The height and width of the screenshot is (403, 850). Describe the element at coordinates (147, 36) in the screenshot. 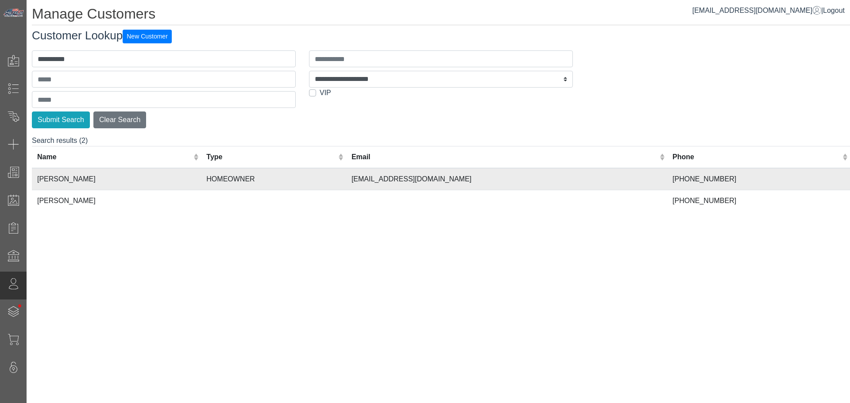

I see `button: New Customer` at that location.